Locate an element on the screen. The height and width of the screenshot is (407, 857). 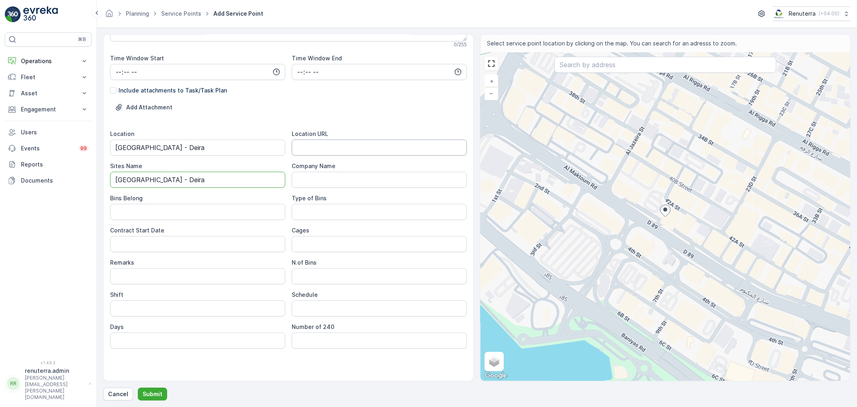
button: Operations is located at coordinates (48, 61).